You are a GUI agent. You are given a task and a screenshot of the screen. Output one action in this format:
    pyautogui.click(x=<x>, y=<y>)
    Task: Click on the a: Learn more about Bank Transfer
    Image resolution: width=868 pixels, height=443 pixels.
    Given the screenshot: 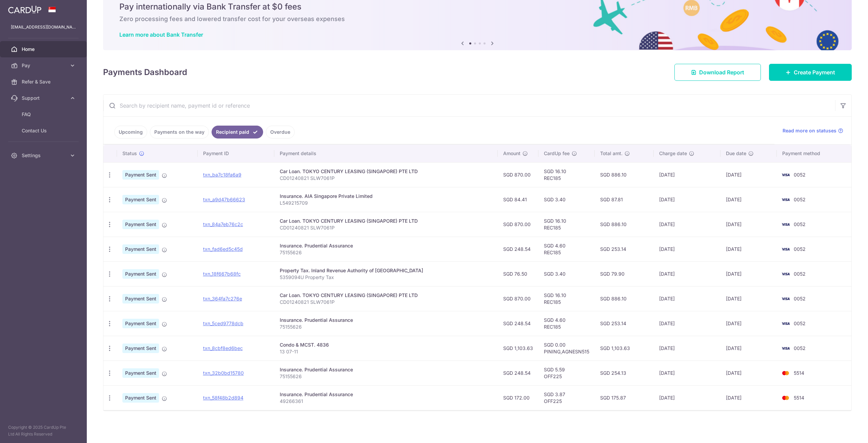 What is the action you would take?
    pyautogui.click(x=161, y=35)
    